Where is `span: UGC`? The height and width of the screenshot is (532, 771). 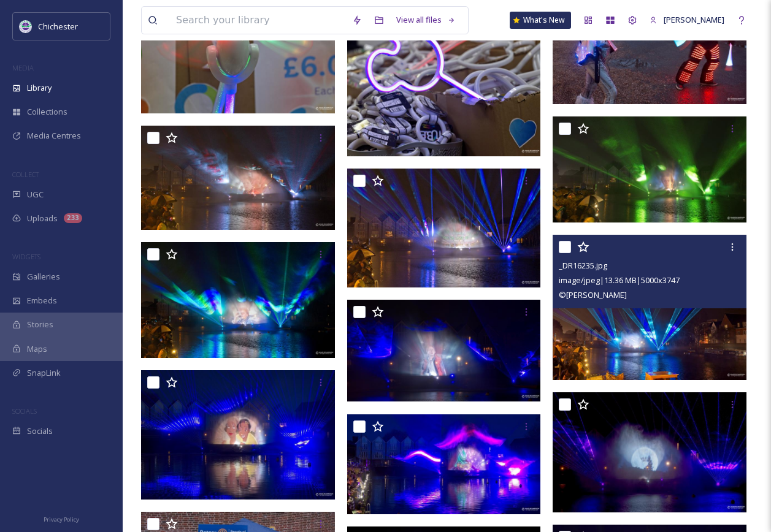 span: UGC is located at coordinates (35, 195).